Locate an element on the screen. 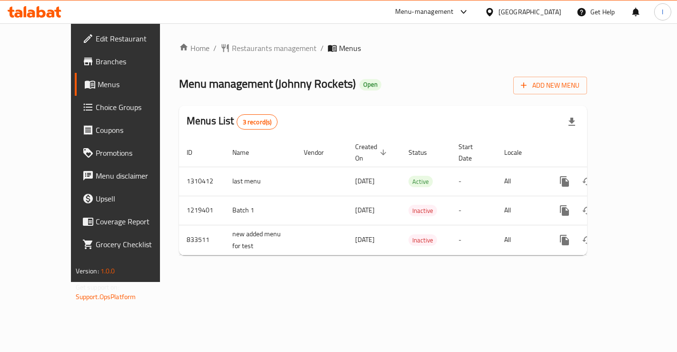 The height and width of the screenshot is (352, 677). span: ID is located at coordinates (196, 152).